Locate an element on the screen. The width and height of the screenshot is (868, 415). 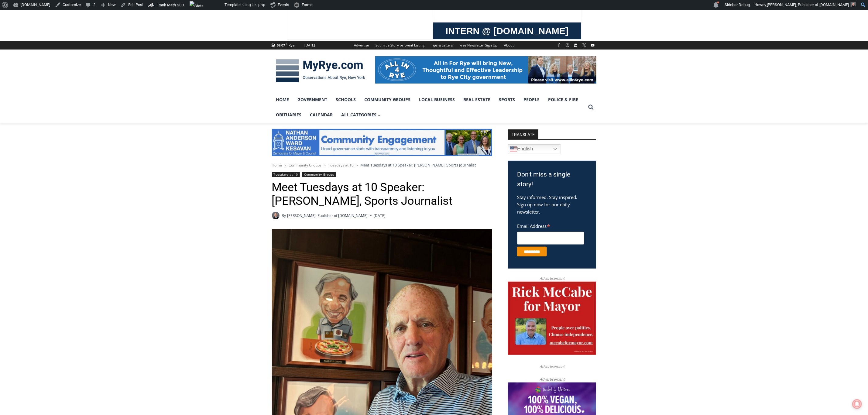
span: F is located at coordinates (287, 43).